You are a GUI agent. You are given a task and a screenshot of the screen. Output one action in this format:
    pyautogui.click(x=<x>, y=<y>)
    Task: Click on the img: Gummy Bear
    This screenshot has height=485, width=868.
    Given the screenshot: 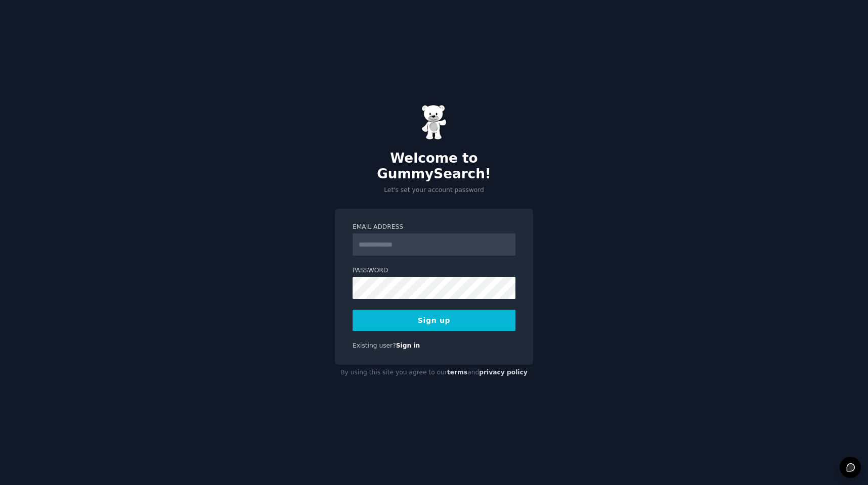 What is the action you would take?
    pyautogui.click(x=434, y=122)
    